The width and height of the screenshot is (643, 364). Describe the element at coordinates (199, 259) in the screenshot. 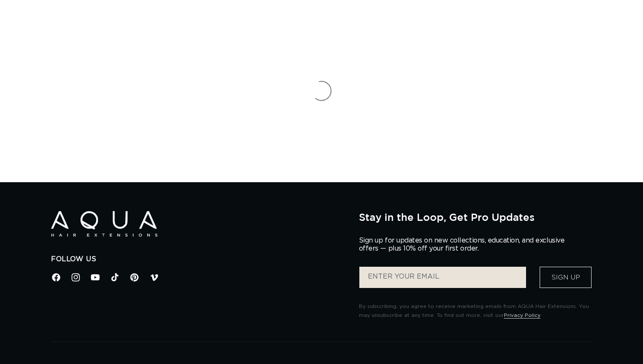

I see `h2: Follow Us` at that location.